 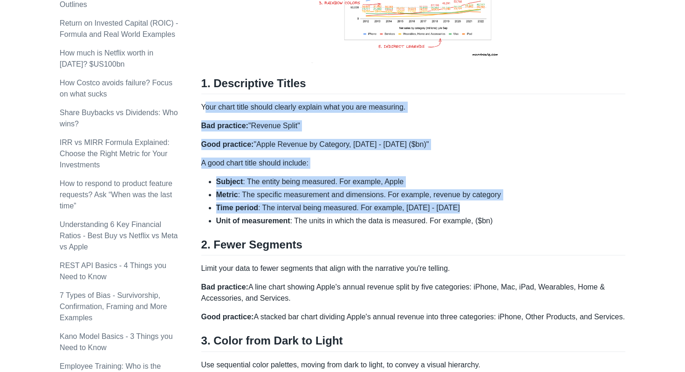 I want to click on p: A line chart showing Apple's annual revenue split by five categories: iPhone, Mac, iPad, Wearable..., so click(x=414, y=293).